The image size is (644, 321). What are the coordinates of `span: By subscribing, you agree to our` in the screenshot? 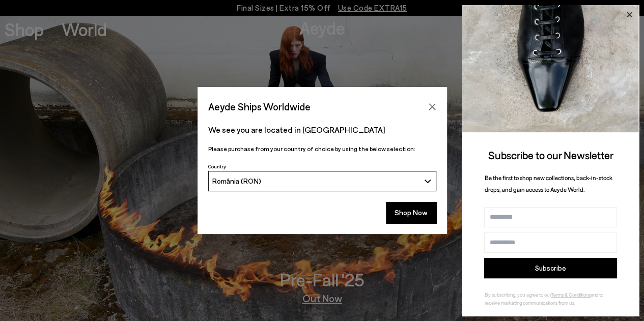 It's located at (518, 295).